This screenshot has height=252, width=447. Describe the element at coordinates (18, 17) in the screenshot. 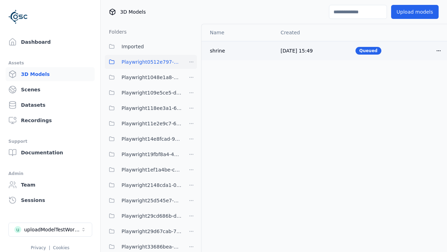

I see `img: Logo` at that location.